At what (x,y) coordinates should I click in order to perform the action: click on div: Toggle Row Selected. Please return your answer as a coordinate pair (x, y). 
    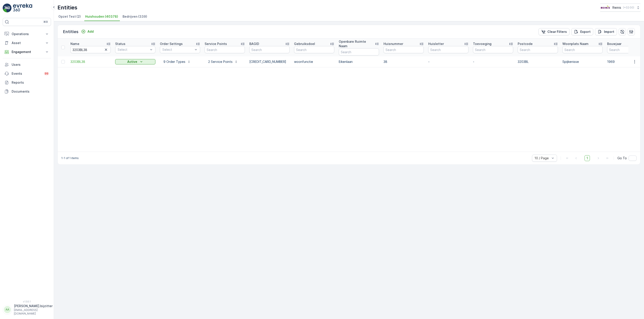
    Looking at the image, I should click on (63, 62).